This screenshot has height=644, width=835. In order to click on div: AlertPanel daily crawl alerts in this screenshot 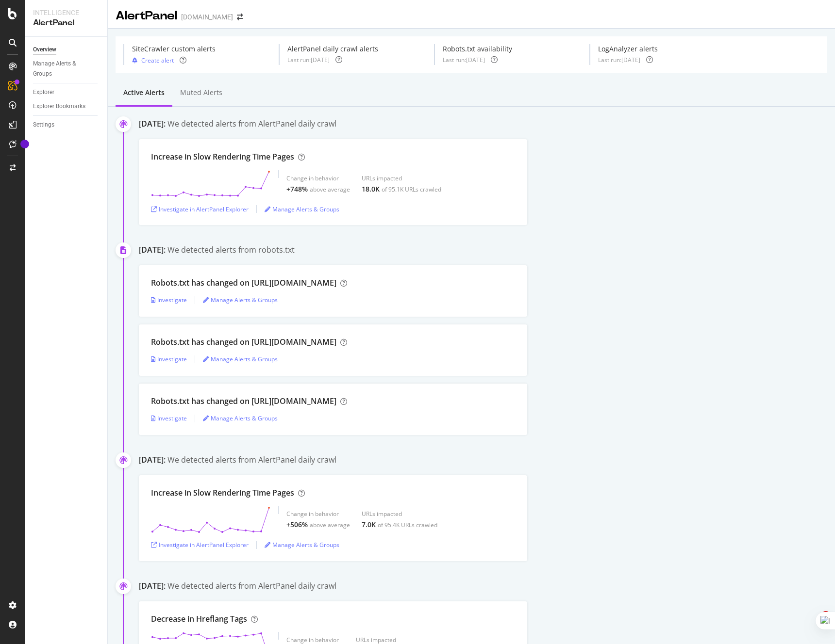, I will do `click(332, 49)`.